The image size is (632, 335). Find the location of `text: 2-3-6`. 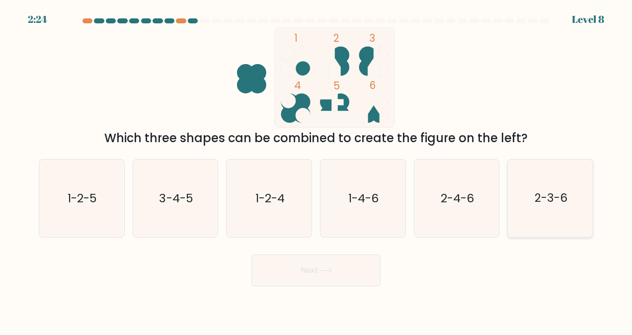

text: 2-3-6 is located at coordinates (551, 198).